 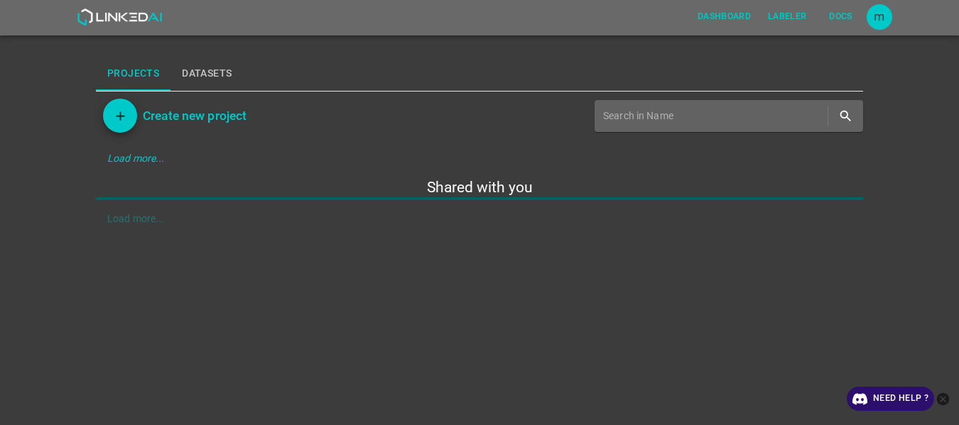 I want to click on a: Labeler, so click(x=787, y=16).